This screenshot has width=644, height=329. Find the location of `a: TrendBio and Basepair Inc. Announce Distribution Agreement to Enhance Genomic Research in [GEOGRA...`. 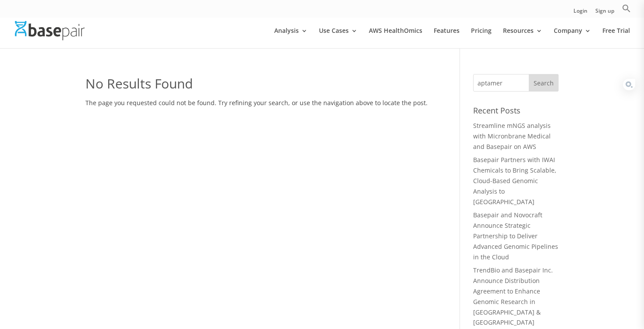

a: TrendBio and Basepair Inc. Announce Distribution Agreement to Enhance Genomic Research in [GEOGRA... is located at coordinates (513, 296).